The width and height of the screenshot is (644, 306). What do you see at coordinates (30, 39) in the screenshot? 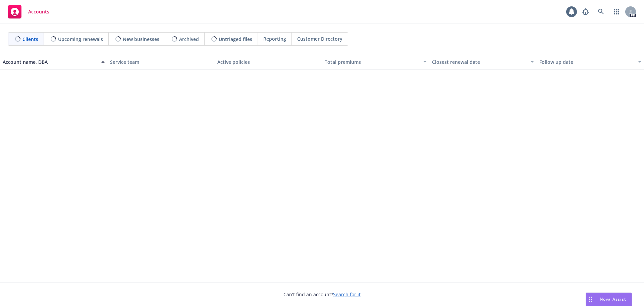
I see `span: Clients` at bounding box center [30, 39].